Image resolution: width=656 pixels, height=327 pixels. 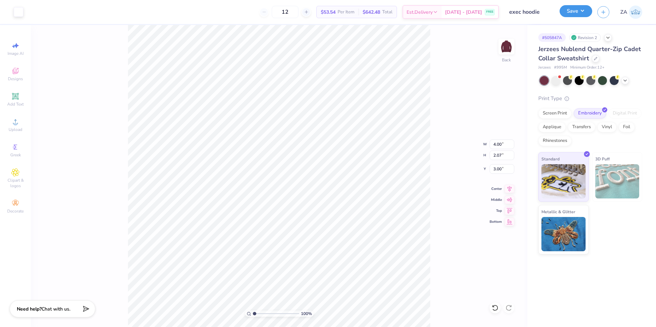 What do you see at coordinates (552, 127) in the screenshot?
I see `div: Applique` at bounding box center [552, 127].